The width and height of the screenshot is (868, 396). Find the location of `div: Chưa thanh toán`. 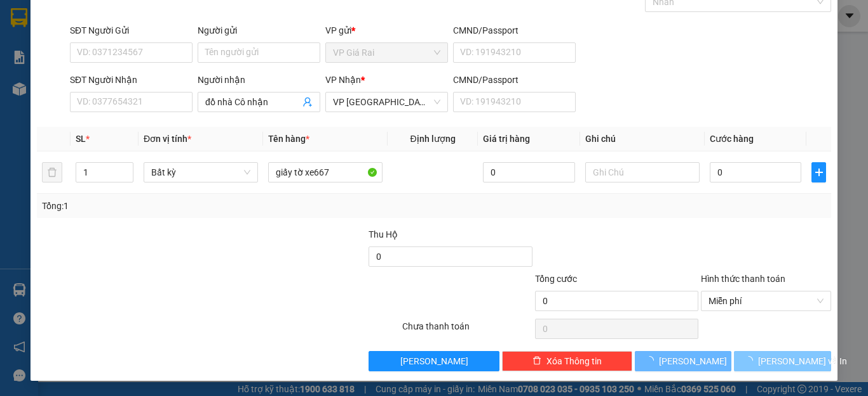

div: Chưa thanh toán is located at coordinates (467, 331).